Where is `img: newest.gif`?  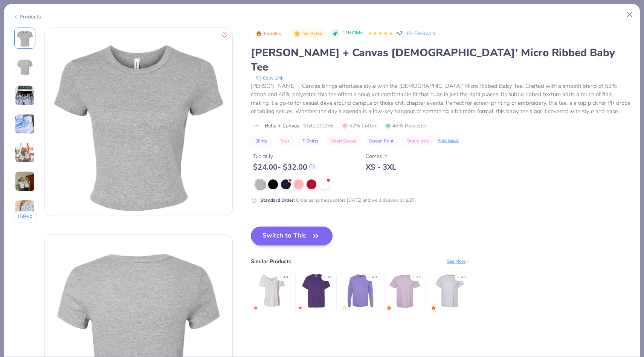
img: newest.gif is located at coordinates (345, 308).